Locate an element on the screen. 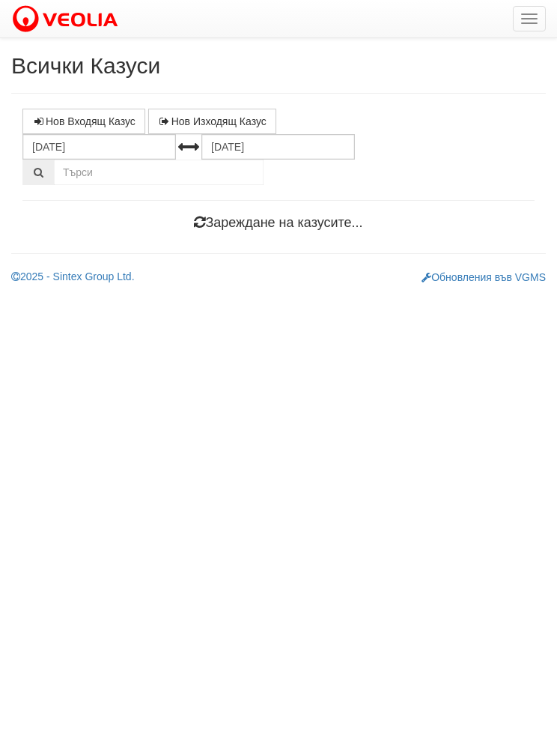  h2: Всички Казуси is located at coordinates (278, 66).